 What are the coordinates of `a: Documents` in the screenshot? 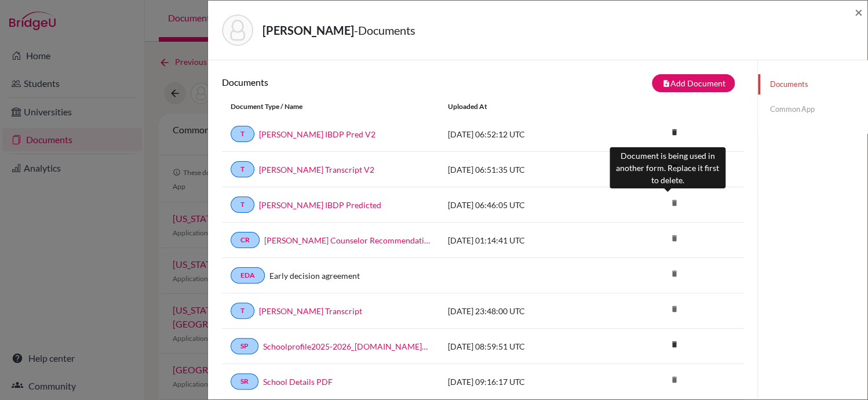 It's located at (812, 84).